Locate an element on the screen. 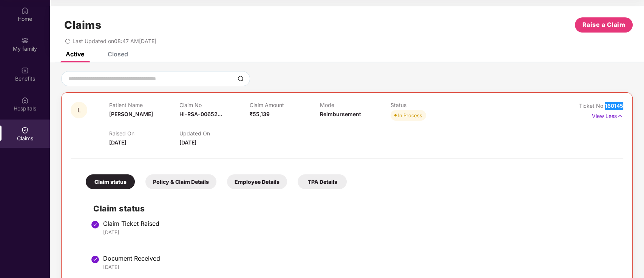  div: Closed is located at coordinates (118, 54).